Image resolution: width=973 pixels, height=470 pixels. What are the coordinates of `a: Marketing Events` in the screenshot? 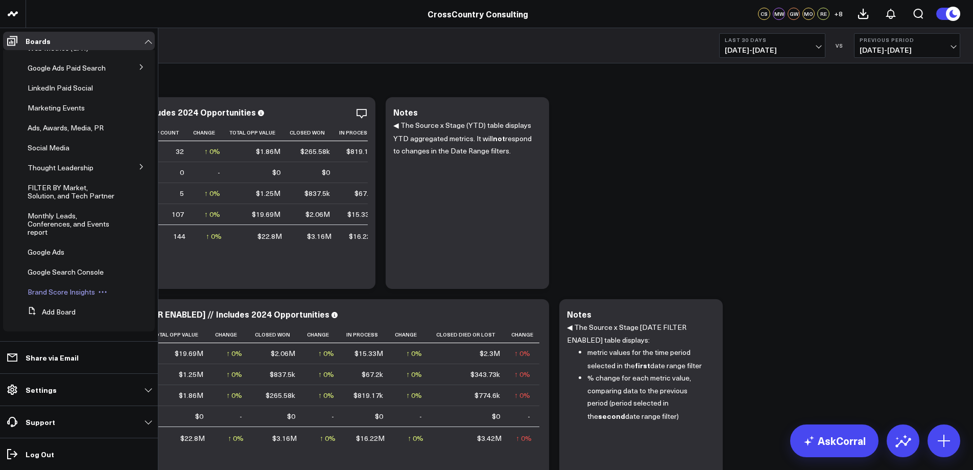 It's located at (56, 108).